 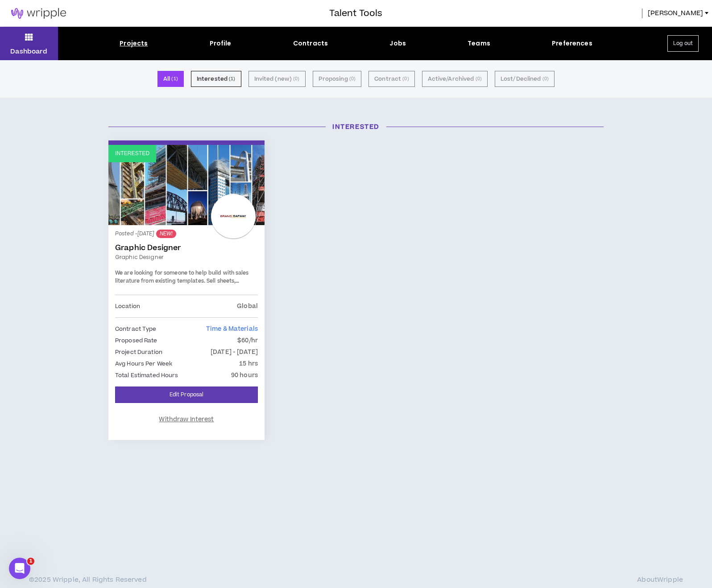 What do you see at coordinates (127, 307) in the screenshot?
I see `p: Location` at bounding box center [127, 307].